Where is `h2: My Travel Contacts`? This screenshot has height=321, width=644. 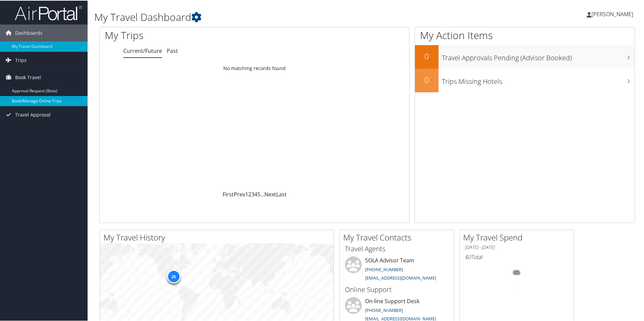
h2: My Travel Contacts is located at coordinates (398, 237).